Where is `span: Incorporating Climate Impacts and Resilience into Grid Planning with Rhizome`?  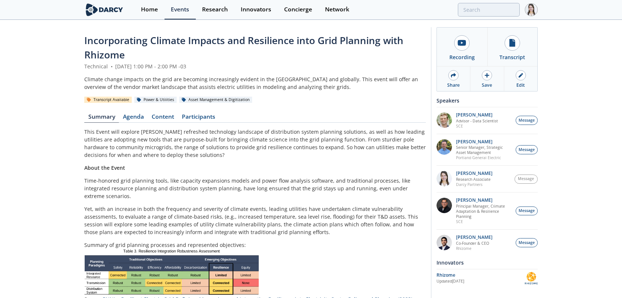 span: Incorporating Climate Impacts and Resilience into Grid Planning with Rhizome is located at coordinates (244, 47).